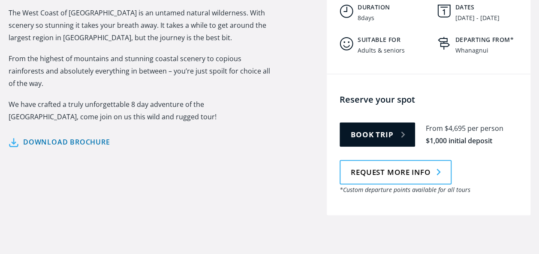 This screenshot has width=539, height=254. I want to click on div: Whanagnui, so click(471, 51).